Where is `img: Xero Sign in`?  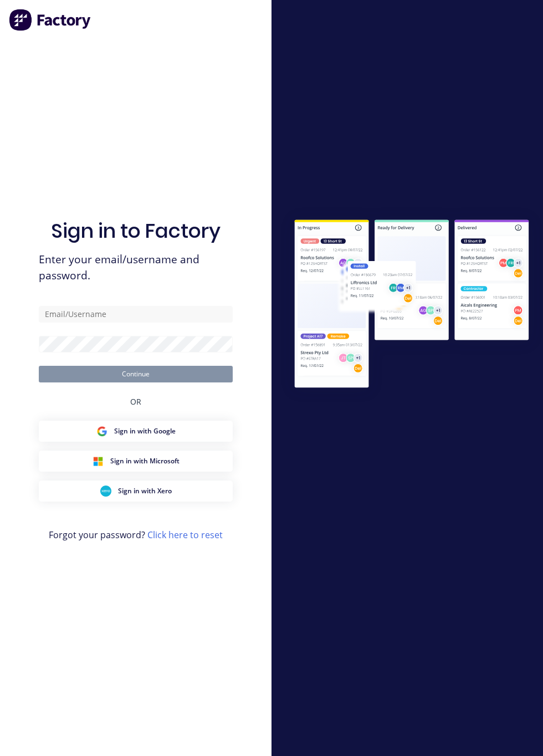
img: Xero Sign in is located at coordinates (106, 491).